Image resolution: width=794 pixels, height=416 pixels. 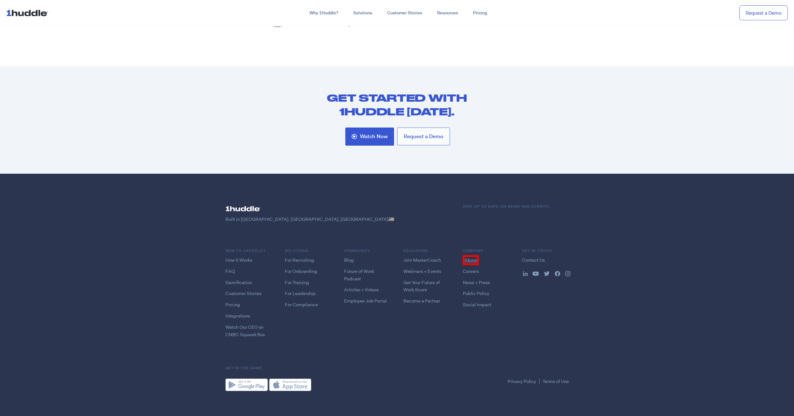 What do you see at coordinates (476, 283) in the screenshot?
I see `a: News + Press` at bounding box center [476, 283].